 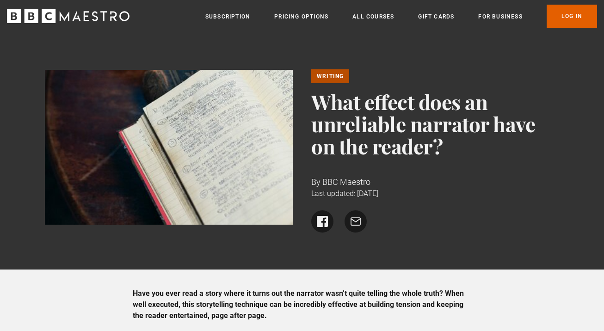 What do you see at coordinates (301, 17) in the screenshot?
I see `a: Pricing Options` at bounding box center [301, 17].